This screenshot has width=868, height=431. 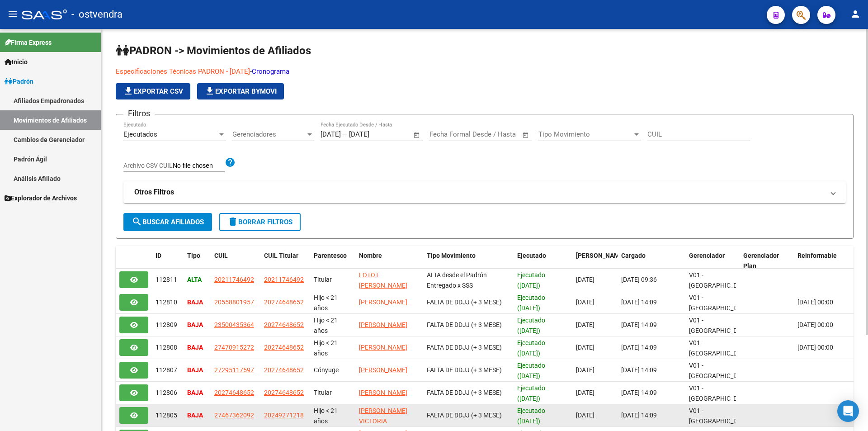 I want to click on span: ID, so click(x=158, y=256).